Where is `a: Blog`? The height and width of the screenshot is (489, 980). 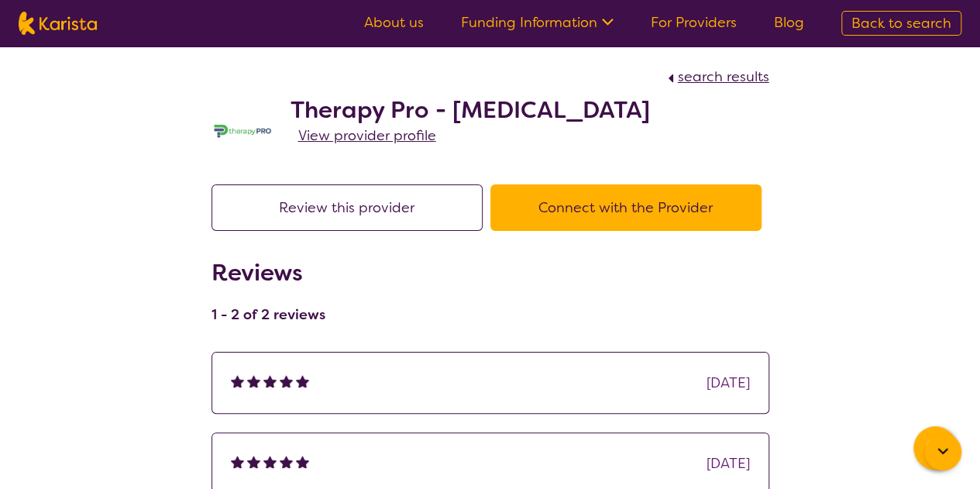 a: Blog is located at coordinates (788, 22).